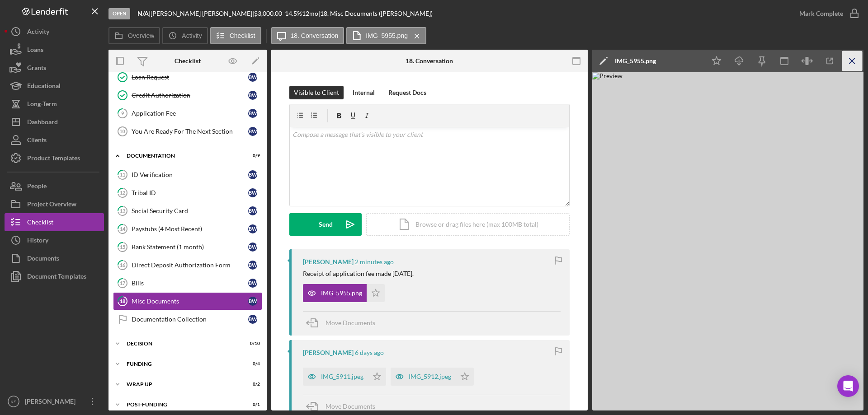  I want to click on time: 2025-08-12 18:28, so click(370, 353).